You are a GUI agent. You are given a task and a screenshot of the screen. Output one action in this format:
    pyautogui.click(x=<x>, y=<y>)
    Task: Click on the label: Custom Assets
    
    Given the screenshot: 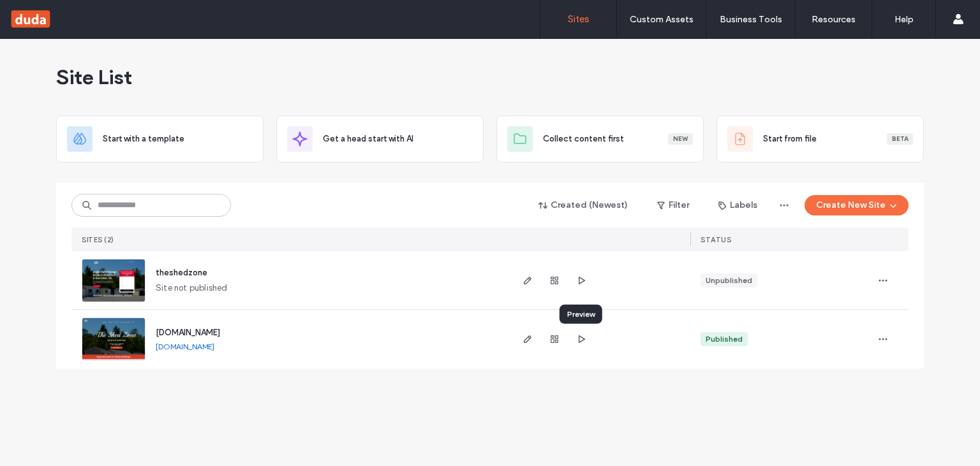 What is the action you would take?
    pyautogui.click(x=662, y=19)
    